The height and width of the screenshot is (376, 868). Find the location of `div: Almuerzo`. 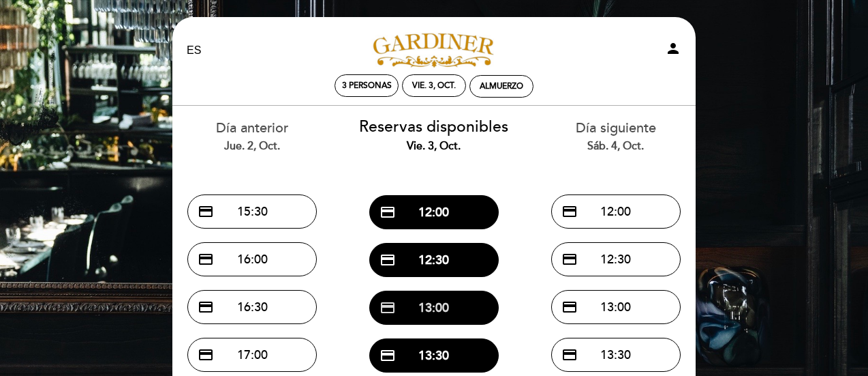

div: Almuerzo is located at coordinates (501, 86).